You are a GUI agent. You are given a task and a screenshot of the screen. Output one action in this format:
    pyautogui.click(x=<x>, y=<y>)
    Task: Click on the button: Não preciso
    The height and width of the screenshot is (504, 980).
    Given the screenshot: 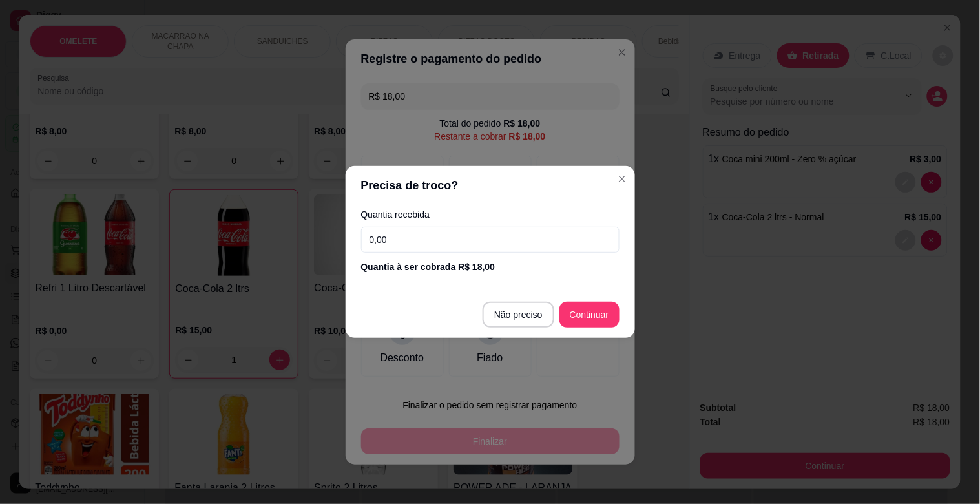 What is the action you would take?
    pyautogui.click(x=518, y=315)
    